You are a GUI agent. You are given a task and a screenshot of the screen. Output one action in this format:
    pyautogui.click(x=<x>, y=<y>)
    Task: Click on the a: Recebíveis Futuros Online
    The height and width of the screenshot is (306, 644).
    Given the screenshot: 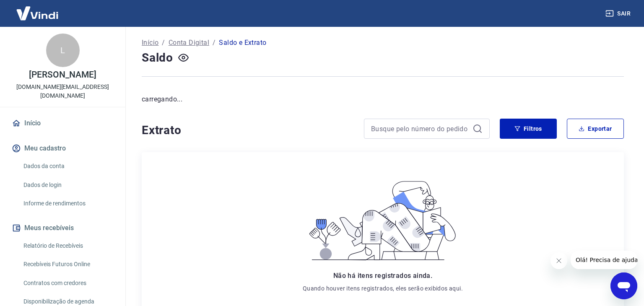 What is the action you would take?
    pyautogui.click(x=67, y=264)
    